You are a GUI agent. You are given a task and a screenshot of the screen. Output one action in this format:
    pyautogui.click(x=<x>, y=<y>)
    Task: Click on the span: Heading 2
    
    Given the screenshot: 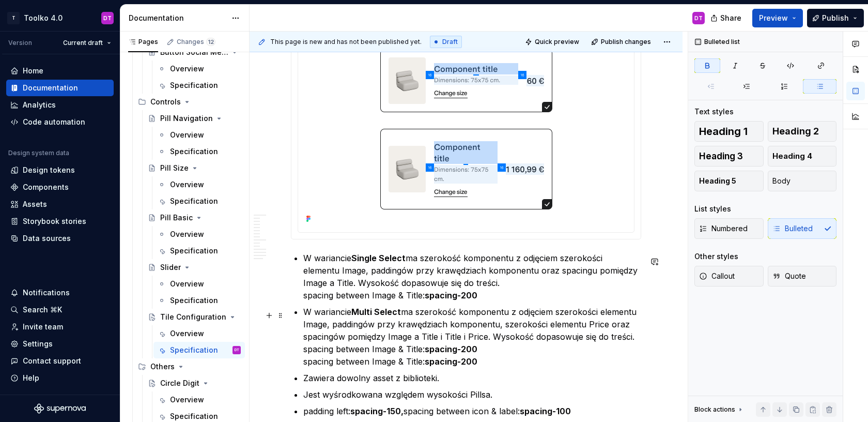 What is the action you would take?
    pyautogui.click(x=796, y=132)
    